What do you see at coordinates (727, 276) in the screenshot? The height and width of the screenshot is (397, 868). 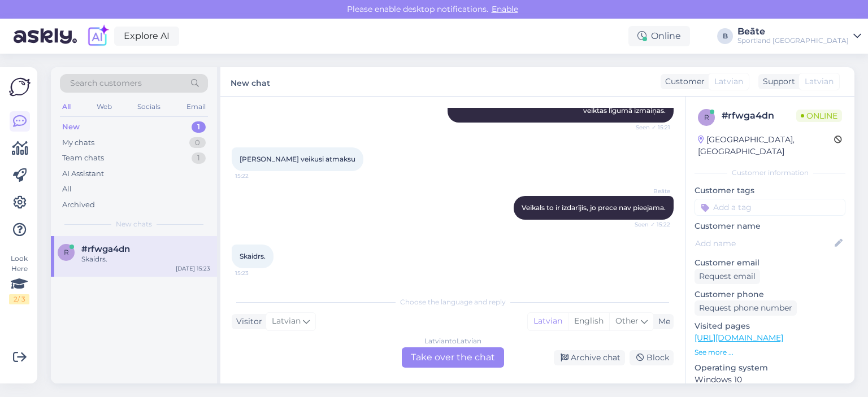 I see `div: Request email` at bounding box center [727, 276].